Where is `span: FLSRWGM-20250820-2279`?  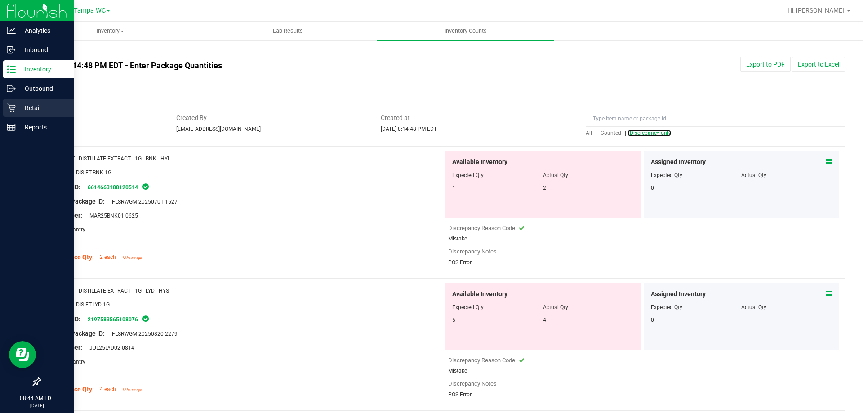
span: FLSRWGM-20250820-2279 is located at coordinates (142, 334).